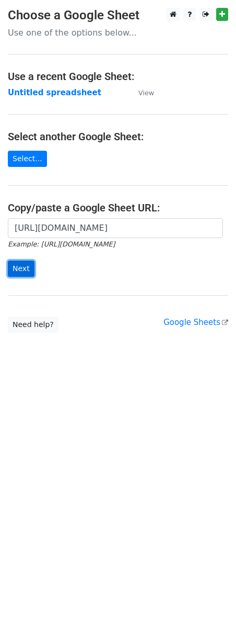 This screenshot has height=629, width=236. I want to click on h3: Choose a Google Sheet, so click(118, 15).